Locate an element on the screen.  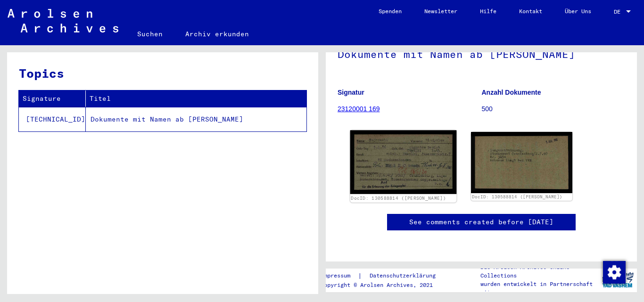
p: Die Arolsen Archives Online-Collections is located at coordinates (539, 271).